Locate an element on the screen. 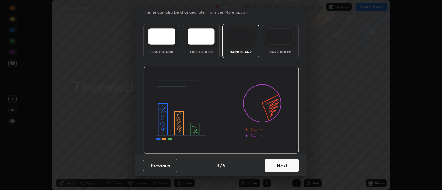  h4: 3 is located at coordinates (218, 165).